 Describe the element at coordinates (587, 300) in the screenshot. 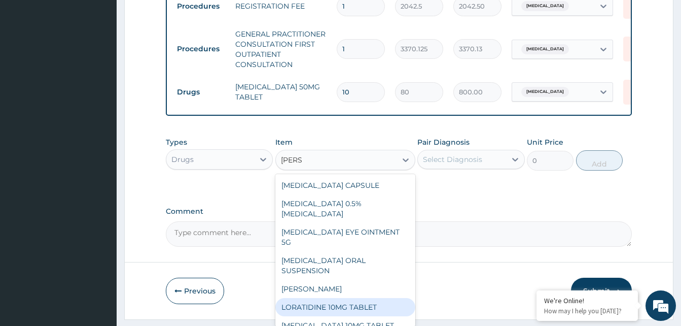

I see `div: We're Online!` at that location.